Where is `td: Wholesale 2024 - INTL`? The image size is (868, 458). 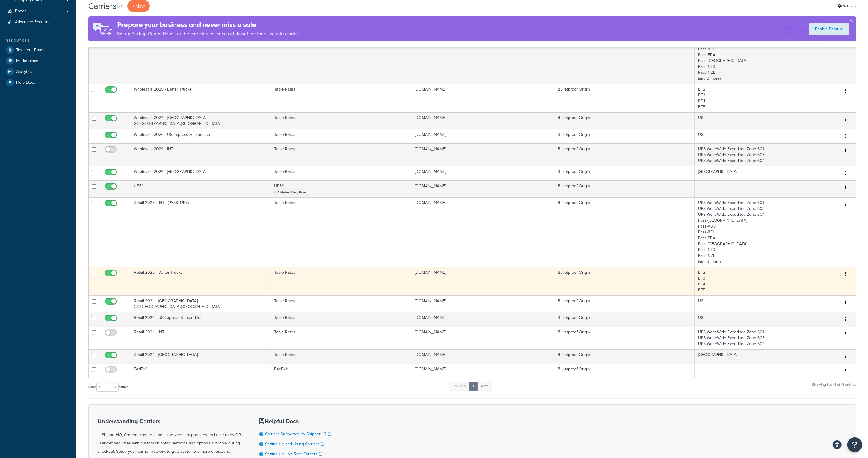
td: Wholesale 2024 - INTL is located at coordinates (200, 155).